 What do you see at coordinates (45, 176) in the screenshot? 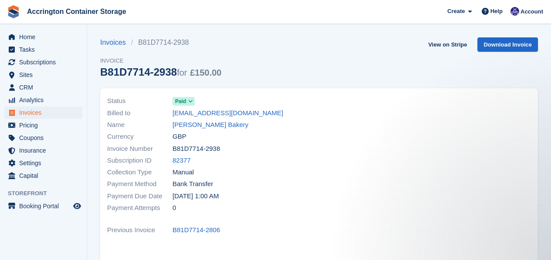
I see `span: Capital` at bounding box center [45, 176].